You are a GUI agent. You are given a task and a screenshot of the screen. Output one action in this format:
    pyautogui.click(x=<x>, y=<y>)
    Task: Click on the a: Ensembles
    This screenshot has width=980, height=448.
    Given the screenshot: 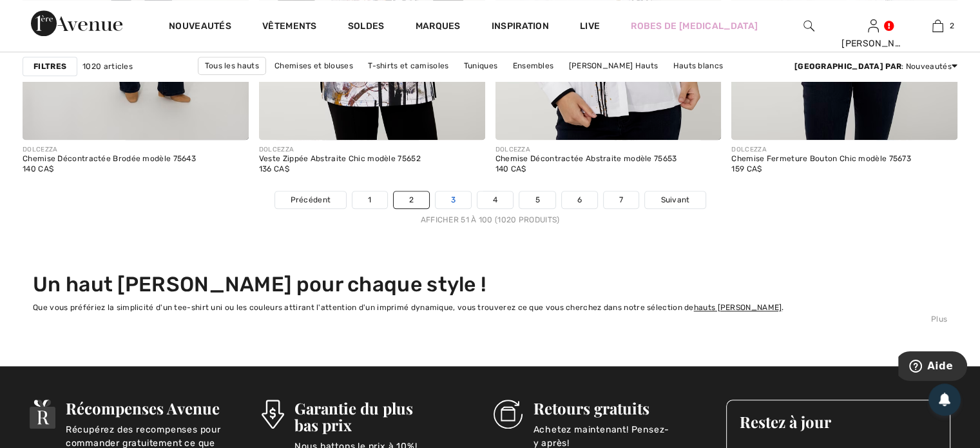 What is the action you would take?
    pyautogui.click(x=533, y=66)
    